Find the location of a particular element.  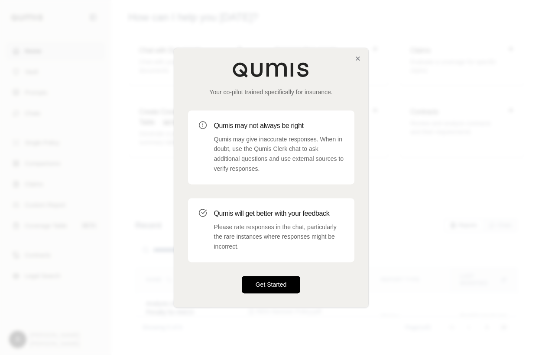

h3: Qumis will get better with your feedback is located at coordinates (279, 214).